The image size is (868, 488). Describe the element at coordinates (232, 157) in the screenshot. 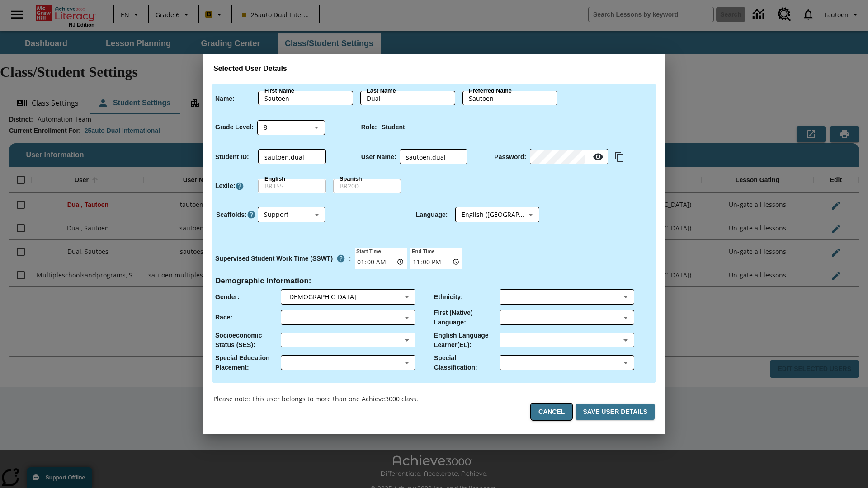

I see `p: Student ID :` at that location.